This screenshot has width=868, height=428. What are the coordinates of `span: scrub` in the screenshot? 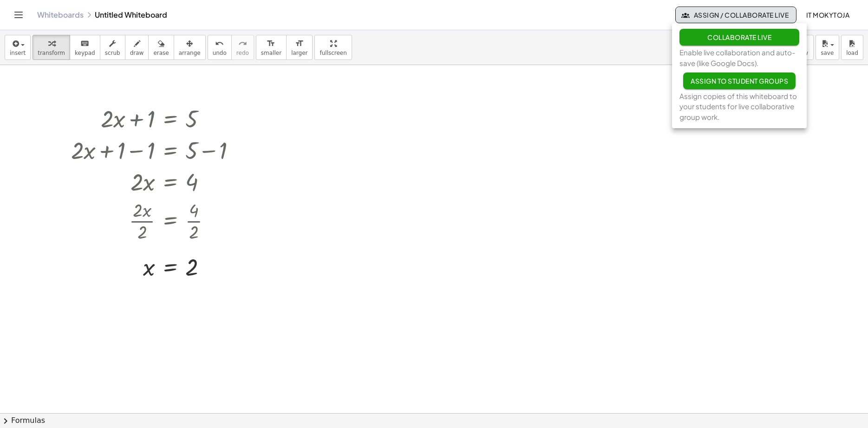 It's located at (112, 53).